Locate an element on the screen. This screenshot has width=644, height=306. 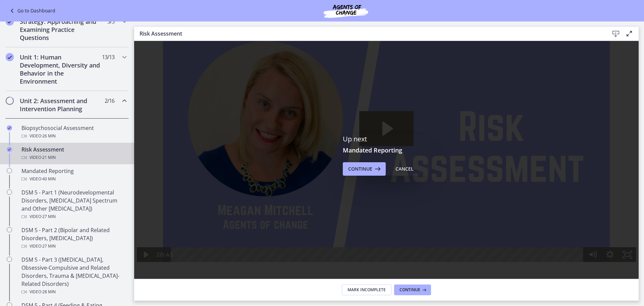
h2: Unit 2: Assessment and Intervention Planning is located at coordinates (61, 105).